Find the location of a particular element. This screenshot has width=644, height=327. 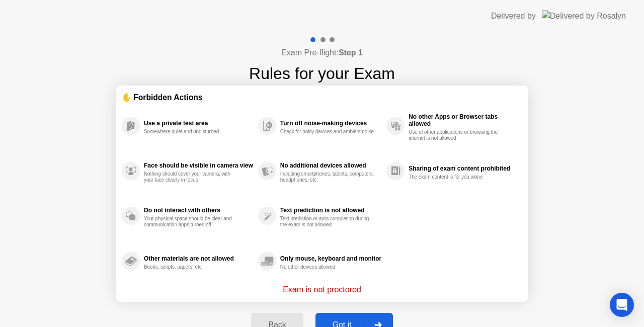

img: Delivered by Rosalyn is located at coordinates (583, 16).